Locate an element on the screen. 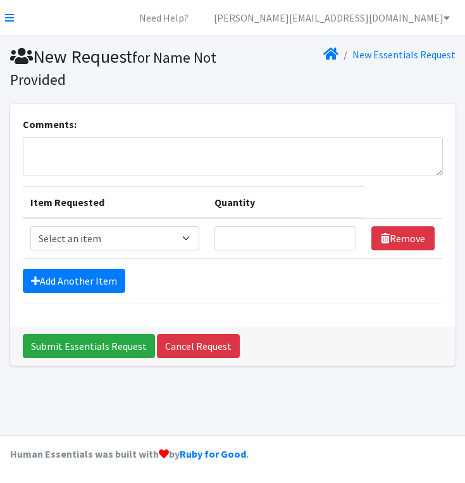 The height and width of the screenshot is (483, 465). a: Add Another Item is located at coordinates (74, 281).